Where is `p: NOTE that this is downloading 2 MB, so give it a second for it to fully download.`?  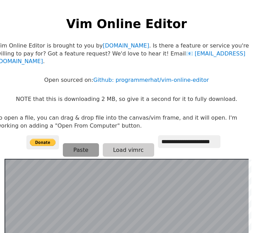 p: NOTE that this is downloading 2 MB, so give it a second for it to fully download. is located at coordinates (126, 99).